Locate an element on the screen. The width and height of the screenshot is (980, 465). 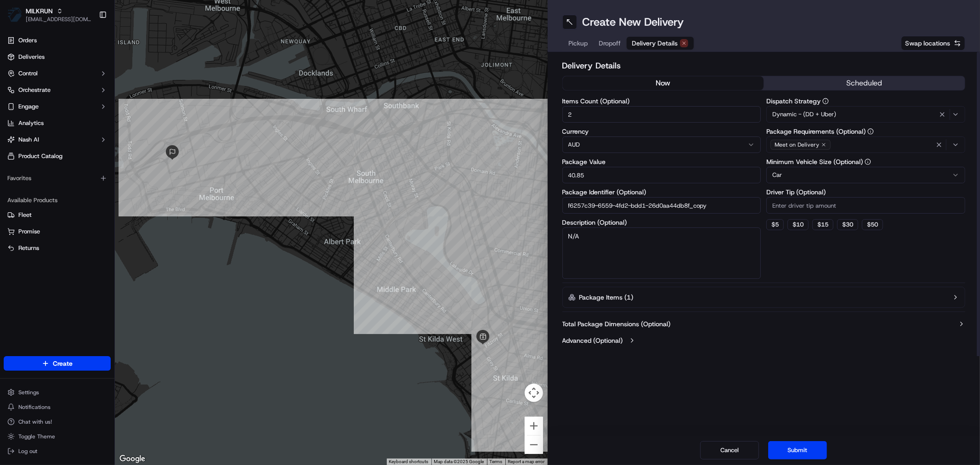
label: Dispatch Strategy is located at coordinates (866, 101).